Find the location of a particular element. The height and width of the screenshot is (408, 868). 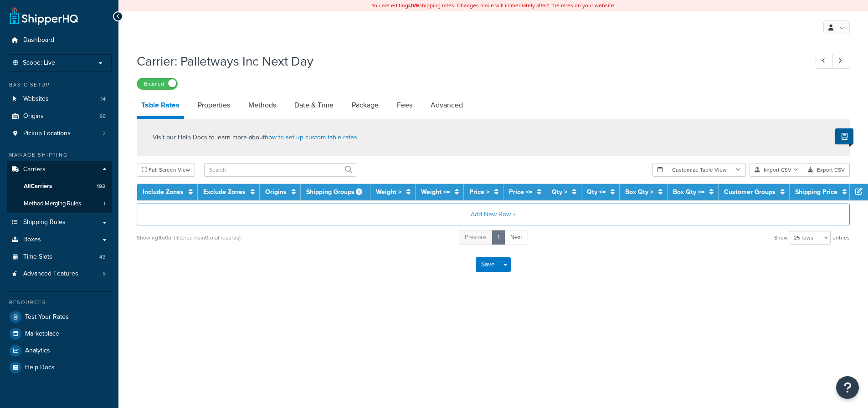

span: Marketplace is located at coordinates (42, 334).